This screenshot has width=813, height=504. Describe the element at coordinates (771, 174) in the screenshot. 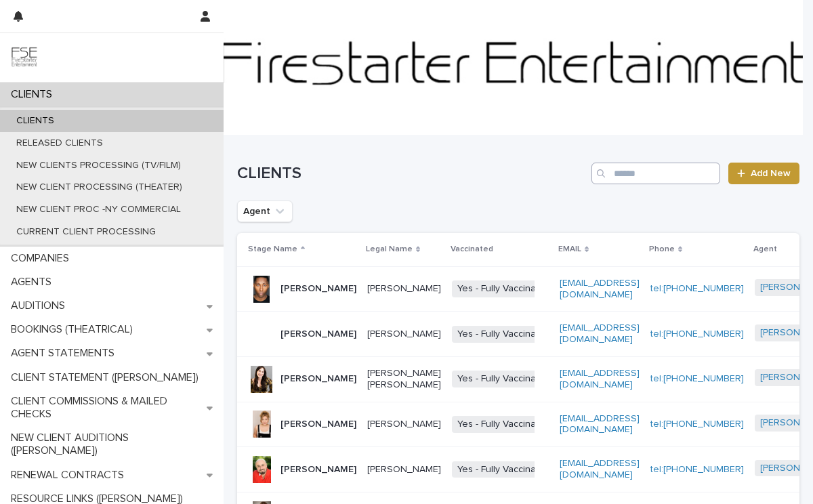

I see `span: Add New` at that location.